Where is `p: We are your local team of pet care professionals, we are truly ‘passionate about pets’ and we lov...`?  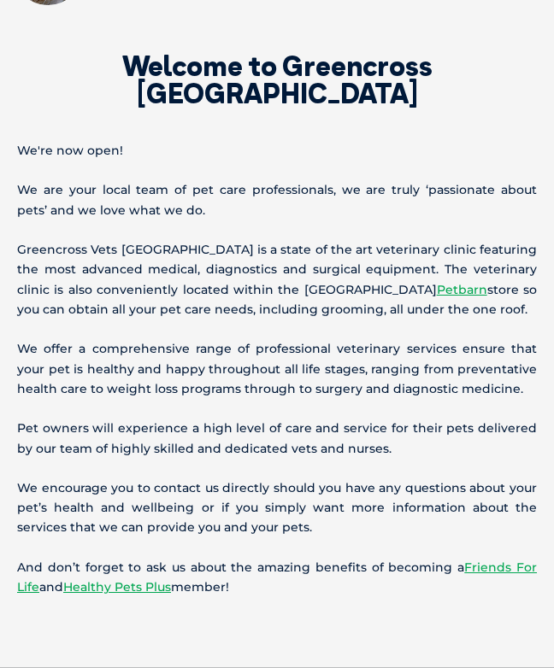 p: We are your local team of pet care professionals, we are truly ‘passionate about pets’ and we lov... is located at coordinates (277, 200).